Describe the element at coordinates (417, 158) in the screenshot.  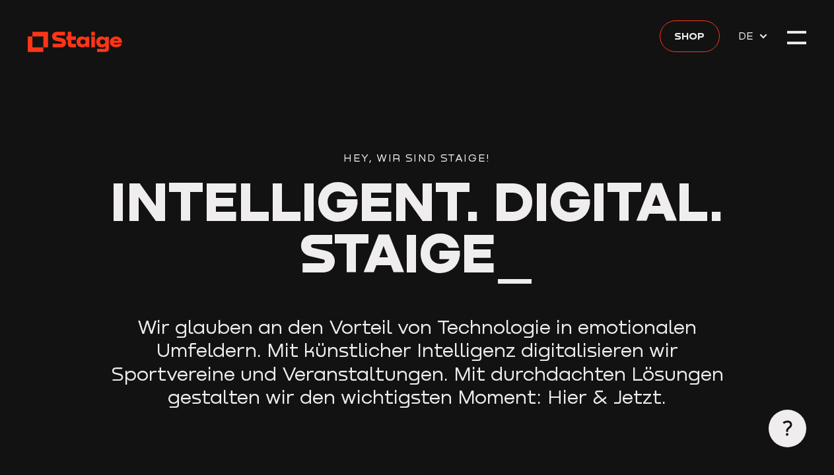
I see `div: Hey, wir sind Staige!` at that location.